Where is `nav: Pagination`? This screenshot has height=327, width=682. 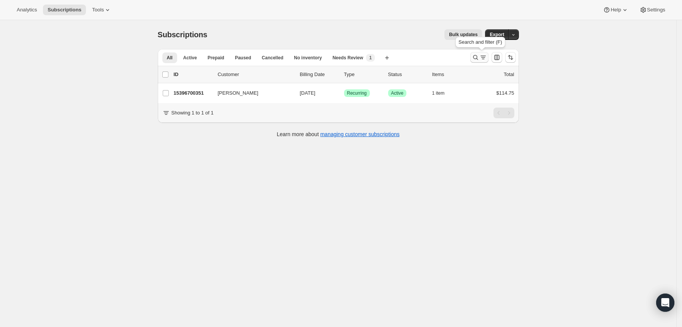 nav: Pagination is located at coordinates (504, 113).